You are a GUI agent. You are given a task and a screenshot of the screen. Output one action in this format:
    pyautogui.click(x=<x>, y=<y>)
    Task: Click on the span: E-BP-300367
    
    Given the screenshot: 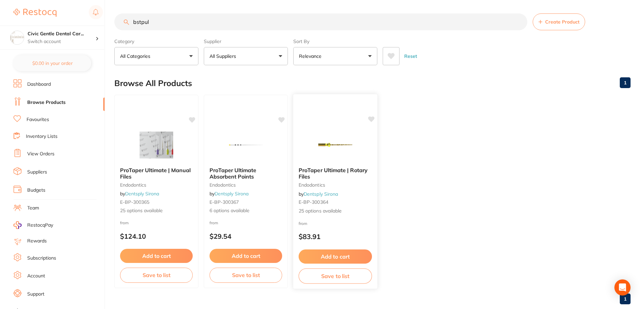 What is the action you would take?
    pyautogui.click(x=224, y=202)
    